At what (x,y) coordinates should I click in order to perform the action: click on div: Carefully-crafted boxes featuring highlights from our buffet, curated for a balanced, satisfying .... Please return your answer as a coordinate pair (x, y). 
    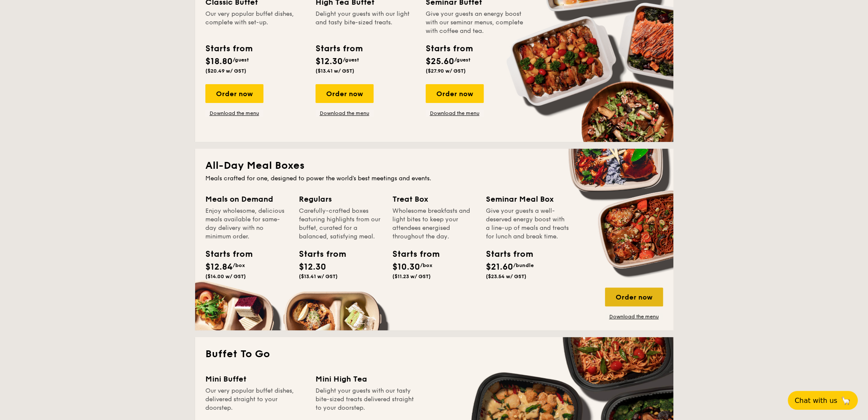
    Looking at the image, I should click on (341, 224).